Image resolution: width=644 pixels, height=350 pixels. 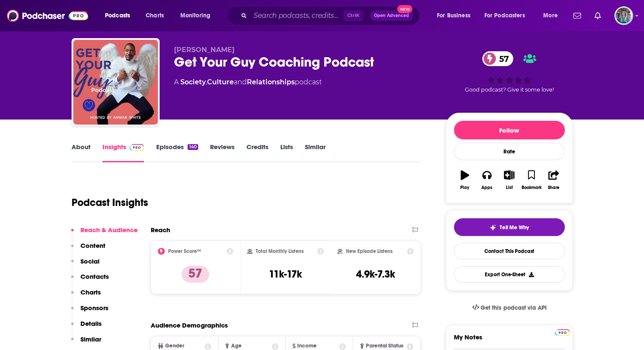 What do you see at coordinates (391, 16) in the screenshot?
I see `button: Open AdvancedNew` at bounding box center [391, 16].